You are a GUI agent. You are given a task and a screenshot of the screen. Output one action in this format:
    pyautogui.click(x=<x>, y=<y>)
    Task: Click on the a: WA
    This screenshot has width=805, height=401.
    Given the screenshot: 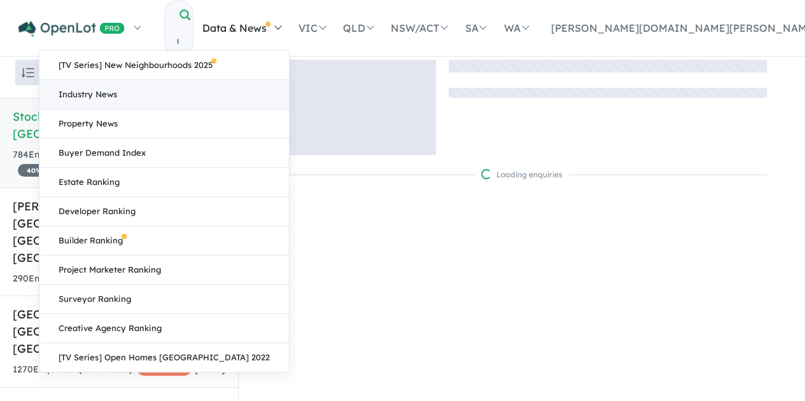 What is the action you would take?
    pyautogui.click(x=515, y=28)
    